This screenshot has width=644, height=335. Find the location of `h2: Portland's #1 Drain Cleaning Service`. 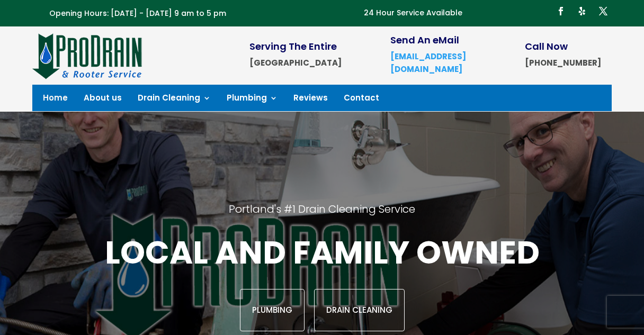

h2: Portland's #1 Drain Cleaning Service is located at coordinates (322, 217).